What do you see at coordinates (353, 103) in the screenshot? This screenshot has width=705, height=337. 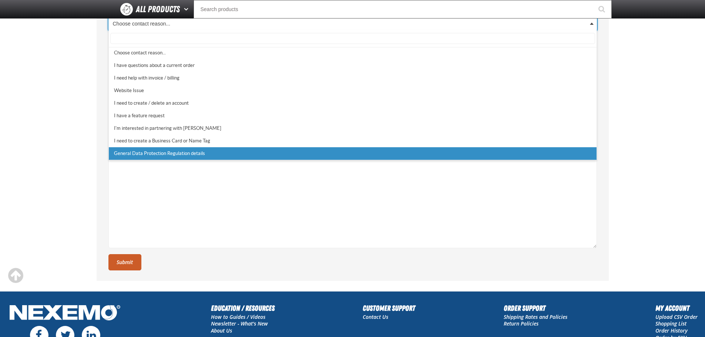 I see `div: I need to create / delete an account` at bounding box center [353, 103].